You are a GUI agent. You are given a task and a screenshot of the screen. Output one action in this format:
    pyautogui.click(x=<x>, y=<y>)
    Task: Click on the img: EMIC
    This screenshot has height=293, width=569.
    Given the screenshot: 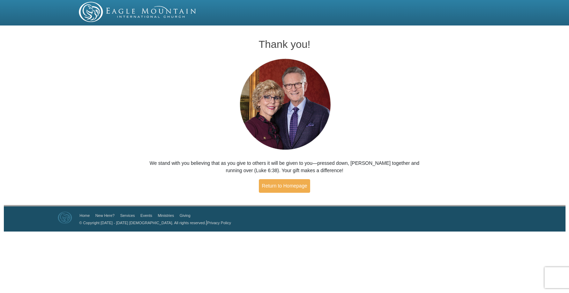 What is the action you would take?
    pyautogui.click(x=138, y=12)
    